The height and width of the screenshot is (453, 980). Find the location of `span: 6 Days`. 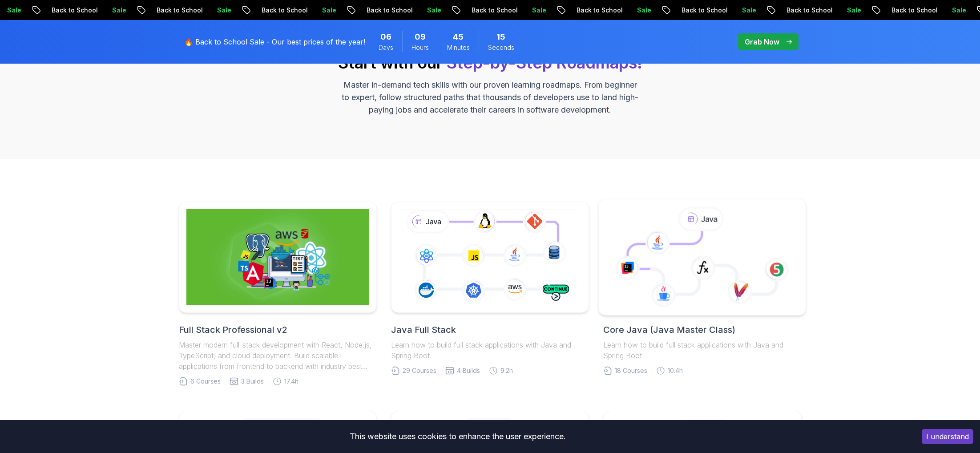

span: 6 Days is located at coordinates (386, 37).